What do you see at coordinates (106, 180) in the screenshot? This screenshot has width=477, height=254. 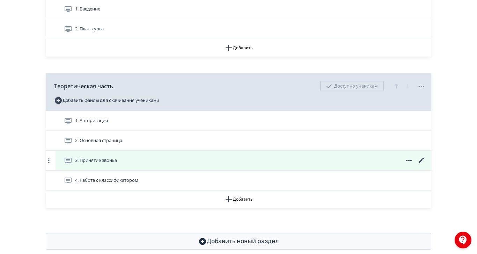 I see `span: 4. Работа с классификатором` at bounding box center [106, 180].